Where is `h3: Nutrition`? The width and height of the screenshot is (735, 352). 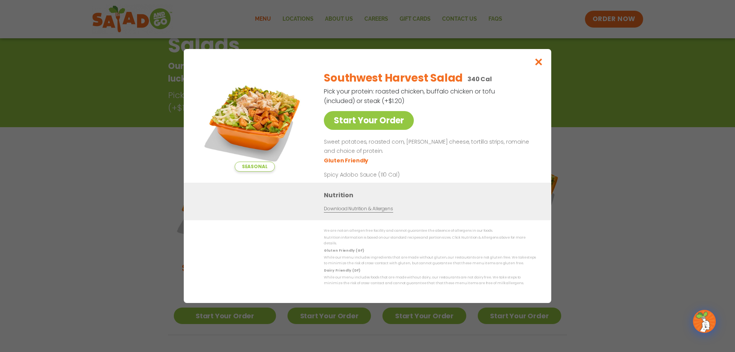 h3: Nutrition is located at coordinates (432, 195).